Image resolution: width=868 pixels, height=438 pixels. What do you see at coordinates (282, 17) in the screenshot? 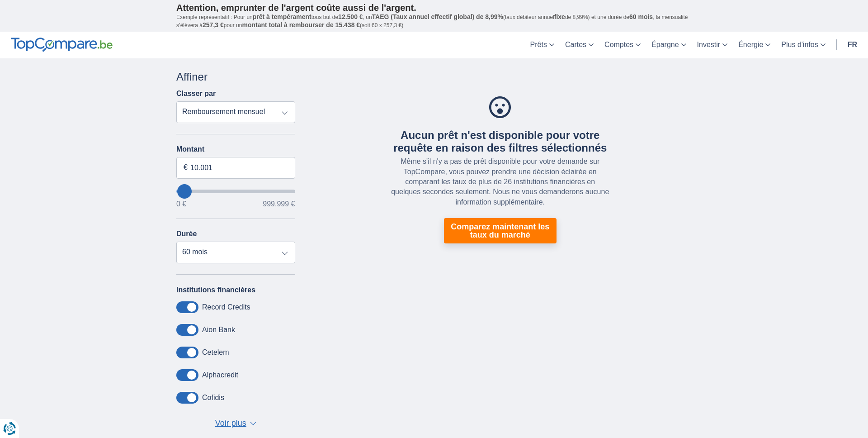
I see `span: prêt à tempérament` at bounding box center [282, 17].